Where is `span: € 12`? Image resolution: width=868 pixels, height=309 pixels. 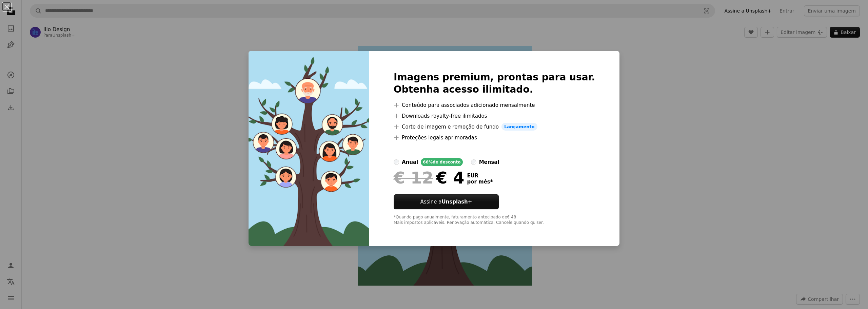 span: € 12 is located at coordinates (413, 178).